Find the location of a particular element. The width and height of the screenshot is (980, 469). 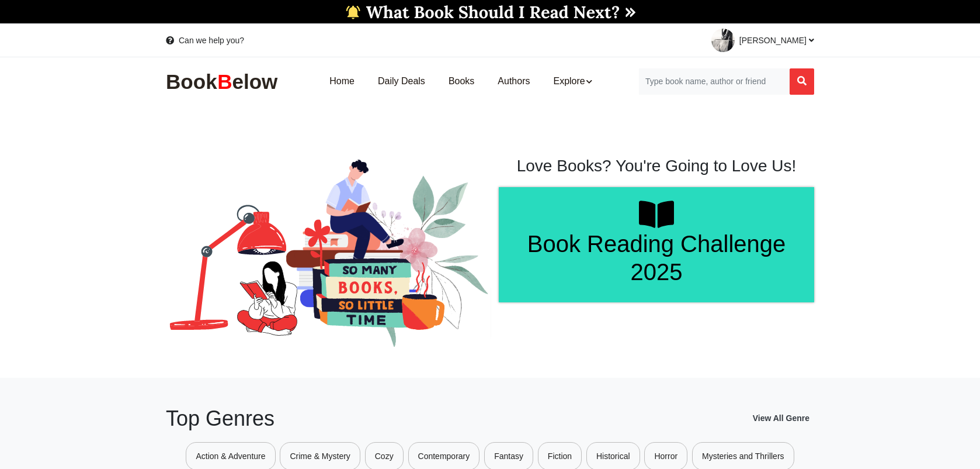

img: BookBelow Home Slider is located at coordinates (329, 252).